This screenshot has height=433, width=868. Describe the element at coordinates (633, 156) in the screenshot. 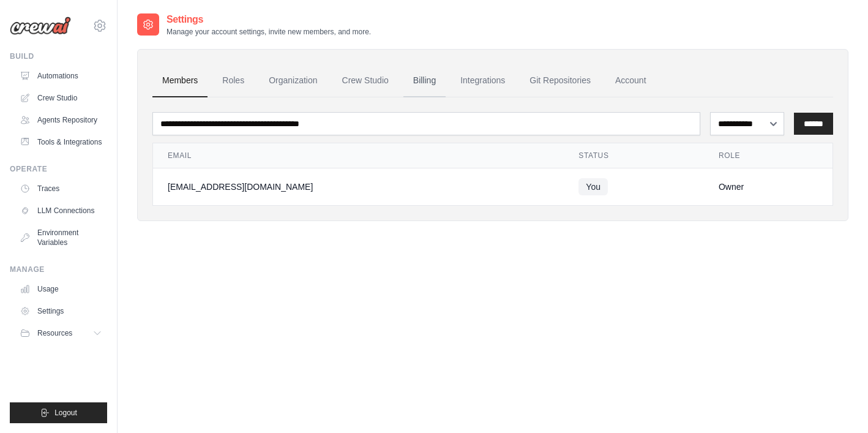

I see `th: Status` at that location.